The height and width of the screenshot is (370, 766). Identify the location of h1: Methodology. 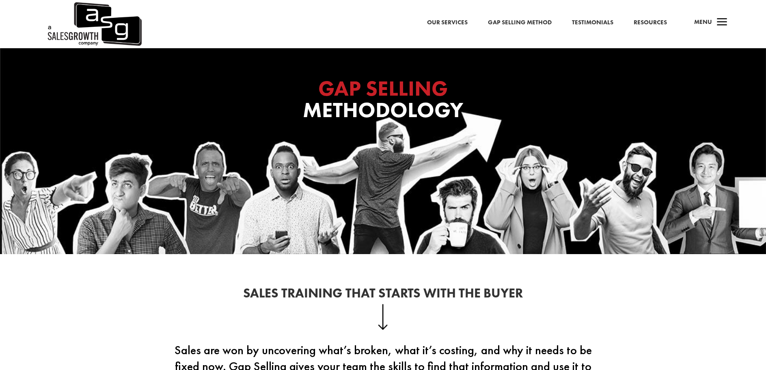
(383, 101).